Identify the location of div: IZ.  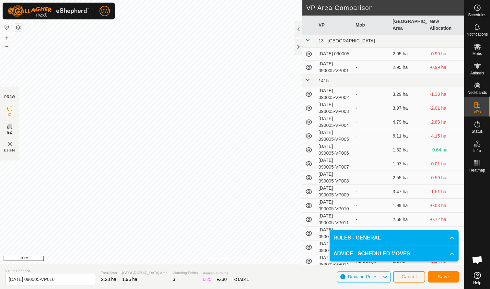
(207, 279).